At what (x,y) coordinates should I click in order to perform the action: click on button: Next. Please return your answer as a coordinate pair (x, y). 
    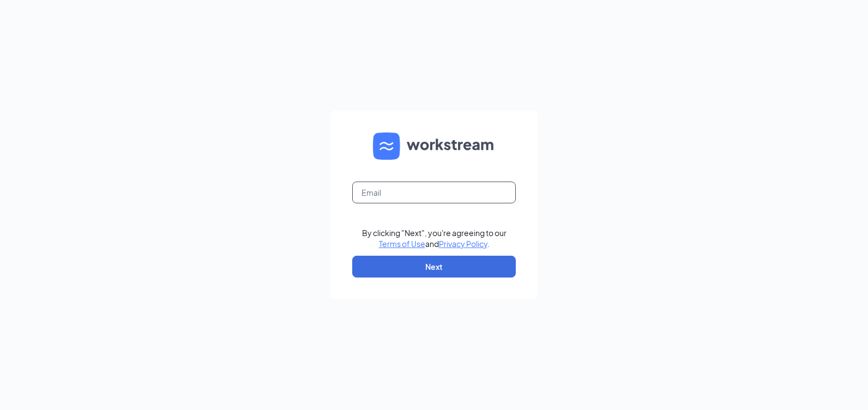
    Looking at the image, I should click on (434, 267).